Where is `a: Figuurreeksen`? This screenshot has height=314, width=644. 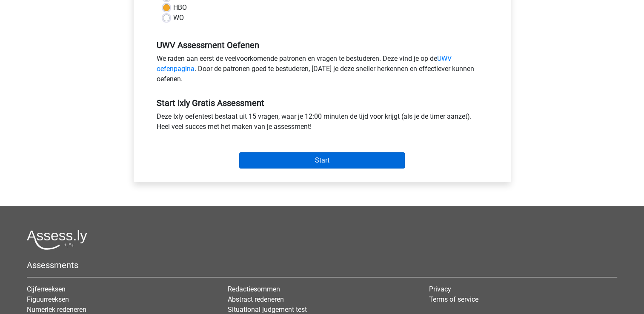 a: Figuurreeksen is located at coordinates (48, 299).